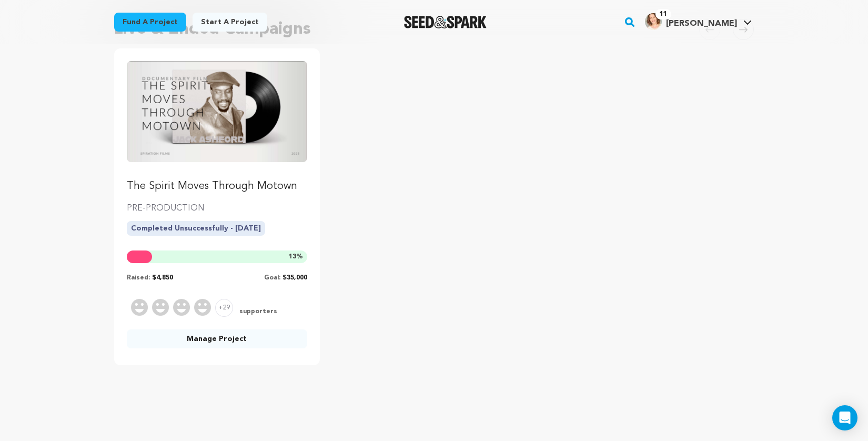  Describe the element at coordinates (138, 278) in the screenshot. I see `span: Raised:` at that location.